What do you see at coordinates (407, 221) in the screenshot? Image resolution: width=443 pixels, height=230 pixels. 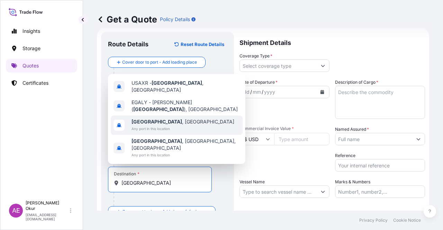 I see `p: Cookie Notice` at bounding box center [407, 221].